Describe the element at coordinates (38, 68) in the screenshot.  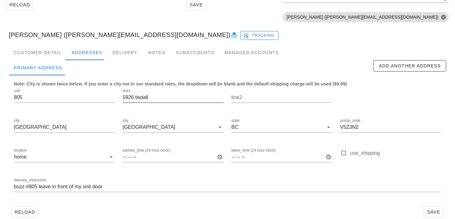
I see `div: Primary Address` at that location.